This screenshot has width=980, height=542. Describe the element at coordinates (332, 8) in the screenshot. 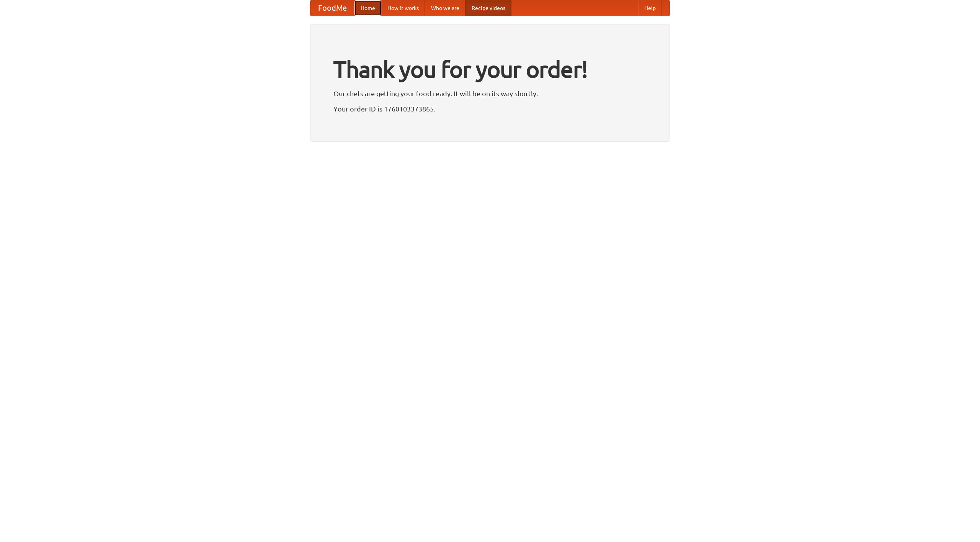

I see `a: FoodMe` at that location.